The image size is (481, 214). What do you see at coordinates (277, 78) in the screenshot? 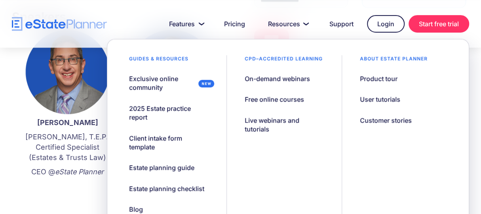
I see `div: On-demand webinars` at bounding box center [277, 78].